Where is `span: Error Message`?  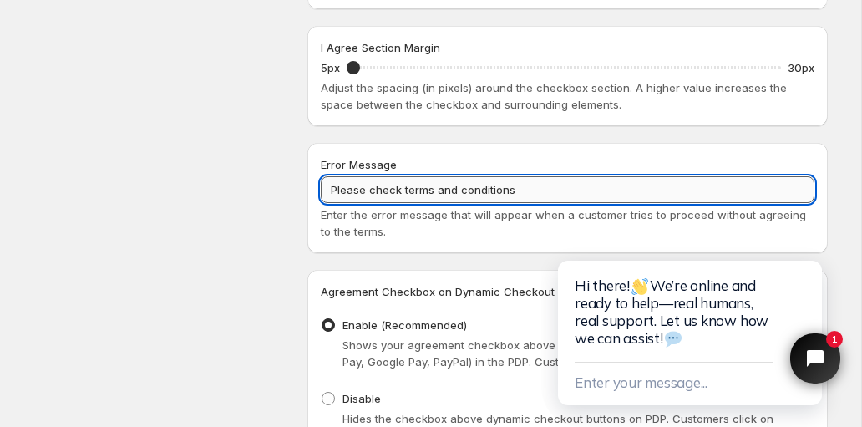 span: Error Message is located at coordinates (358, 165).